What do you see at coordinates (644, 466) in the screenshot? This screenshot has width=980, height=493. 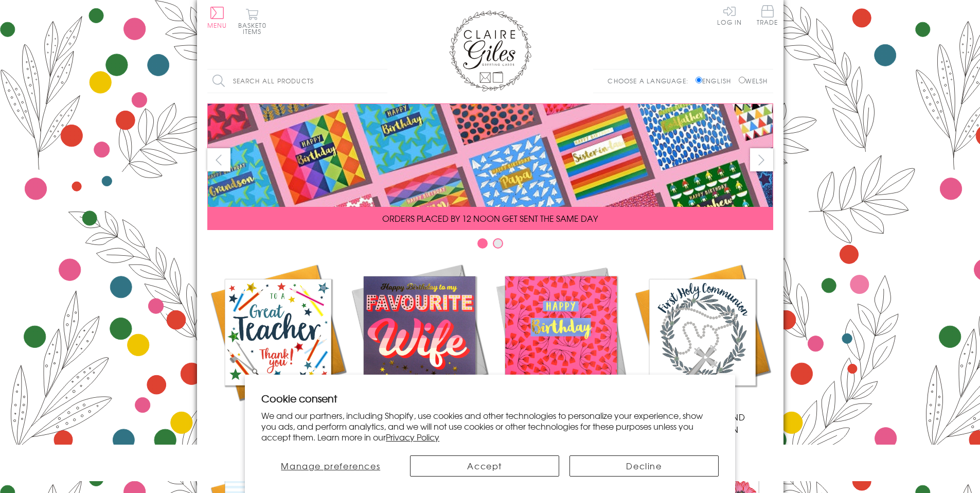 I see `button: Decline` at bounding box center [644, 466].